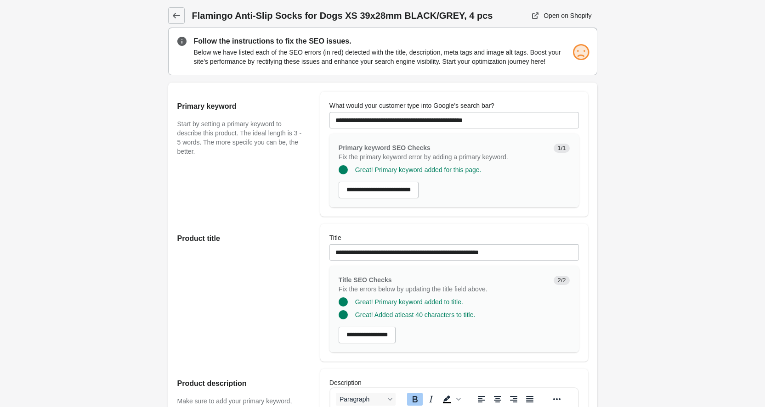 This screenshot has width=765, height=407. Describe the element at coordinates (562, 16) in the screenshot. I see `a: Open on Shopify` at that location.